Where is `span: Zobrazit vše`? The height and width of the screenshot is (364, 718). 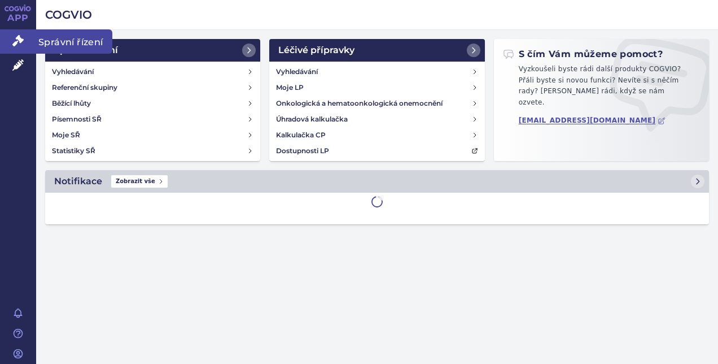 span: Zobrazit vše is located at coordinates (139, 181).